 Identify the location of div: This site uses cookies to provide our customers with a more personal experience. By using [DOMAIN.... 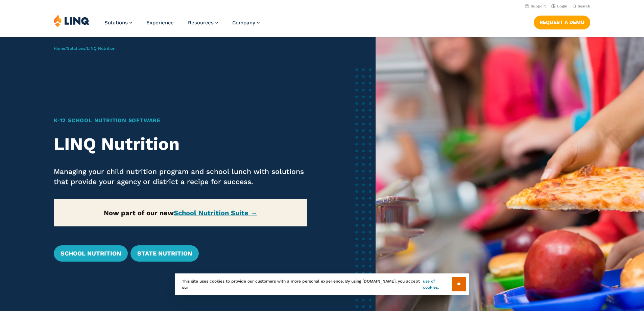
(322, 284).